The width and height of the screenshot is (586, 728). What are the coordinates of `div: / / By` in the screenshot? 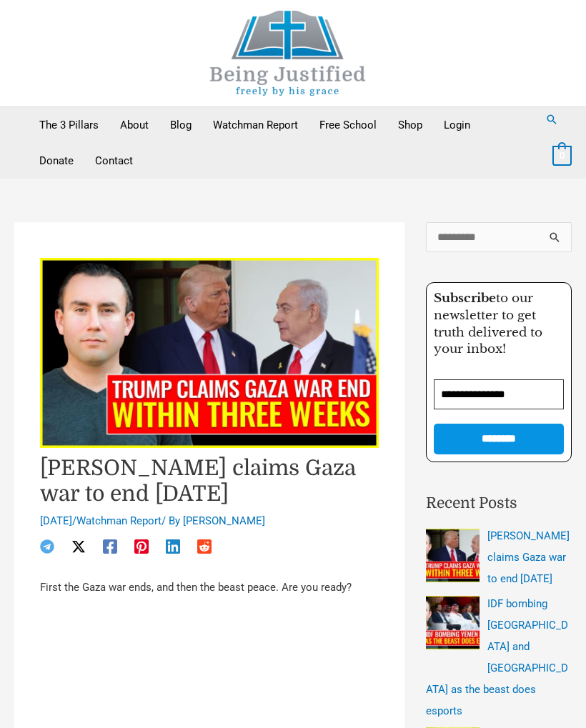 It's located at (209, 522).